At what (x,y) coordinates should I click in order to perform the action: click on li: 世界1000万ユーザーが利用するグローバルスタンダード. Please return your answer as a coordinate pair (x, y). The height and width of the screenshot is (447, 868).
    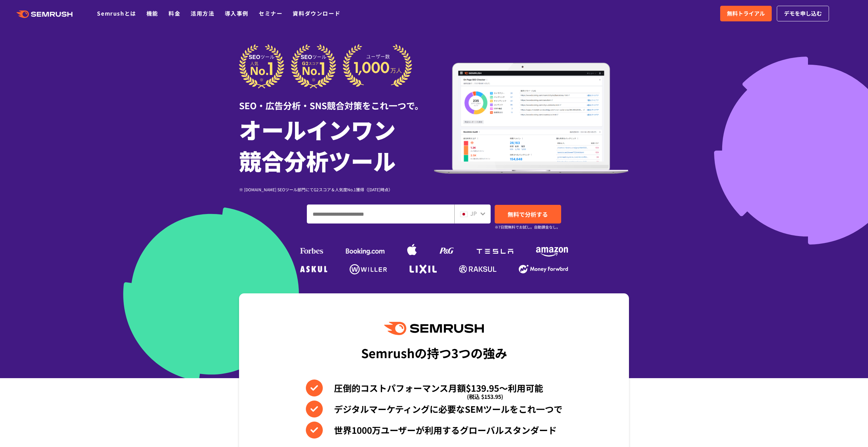
    Looking at the image, I should click on (434, 429).